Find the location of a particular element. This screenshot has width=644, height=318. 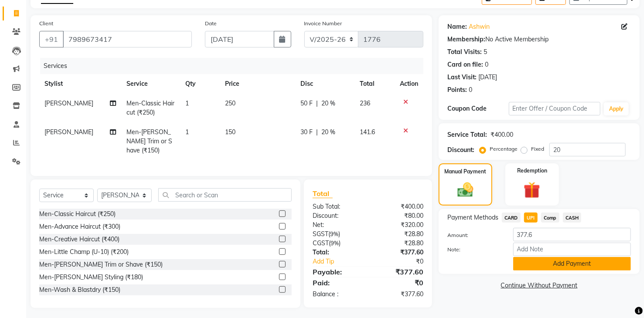

th: Qty is located at coordinates (200, 84).